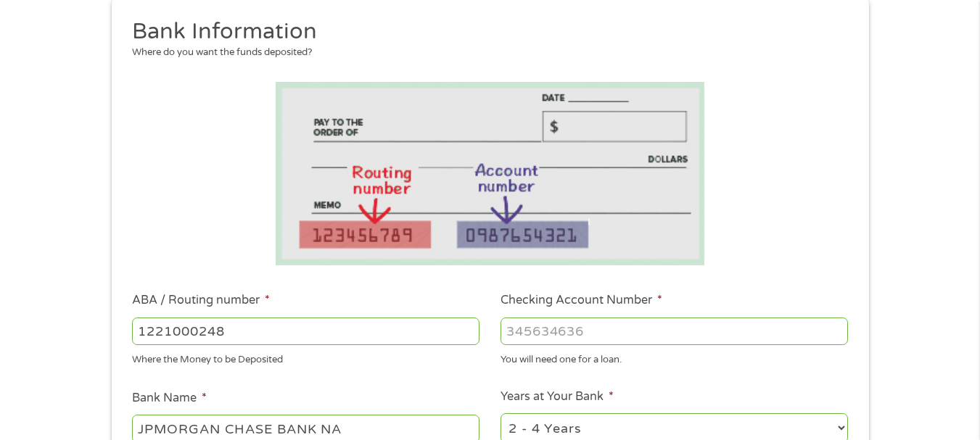  What do you see at coordinates (201, 300) in the screenshot?
I see `label: ABA / Routing number` at bounding box center [201, 300].